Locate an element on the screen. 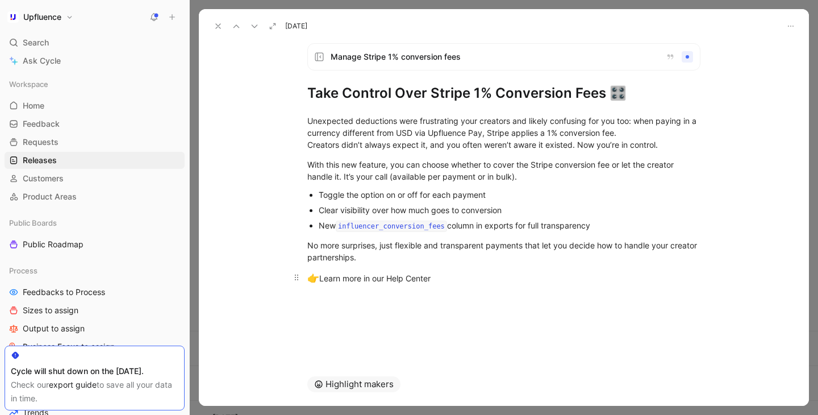 This screenshot has height=415, width=818. img: Upfluence is located at coordinates (13, 17).